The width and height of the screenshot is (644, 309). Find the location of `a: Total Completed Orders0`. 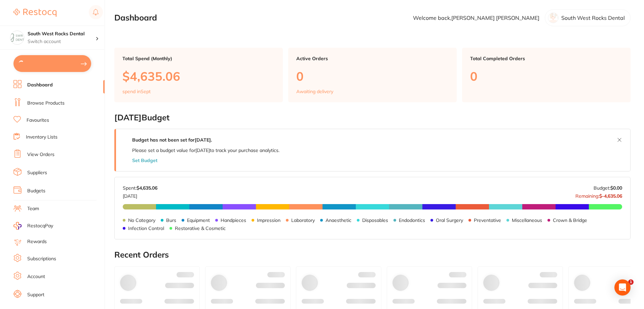

a: Total Completed Orders0 is located at coordinates (546, 75).